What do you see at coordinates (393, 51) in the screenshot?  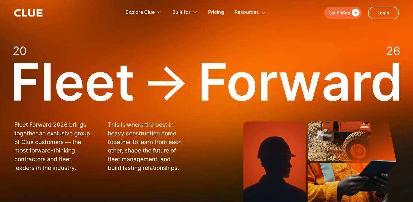 I see `div: 26` at bounding box center [393, 51].